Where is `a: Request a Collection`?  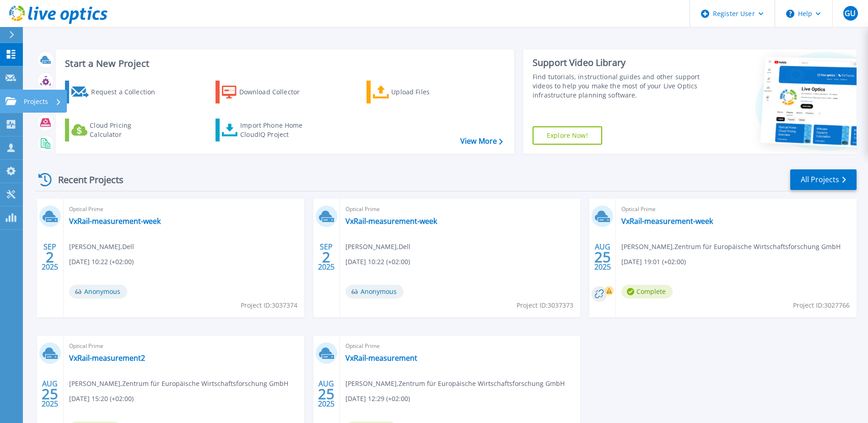 a: Request a Collection is located at coordinates (116, 92).